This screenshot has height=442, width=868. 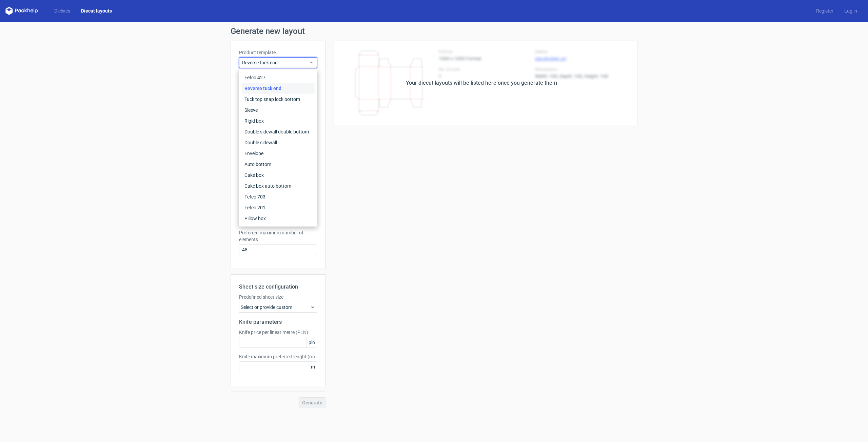 What do you see at coordinates (824, 11) in the screenshot?
I see `a: Register` at bounding box center [824, 11].